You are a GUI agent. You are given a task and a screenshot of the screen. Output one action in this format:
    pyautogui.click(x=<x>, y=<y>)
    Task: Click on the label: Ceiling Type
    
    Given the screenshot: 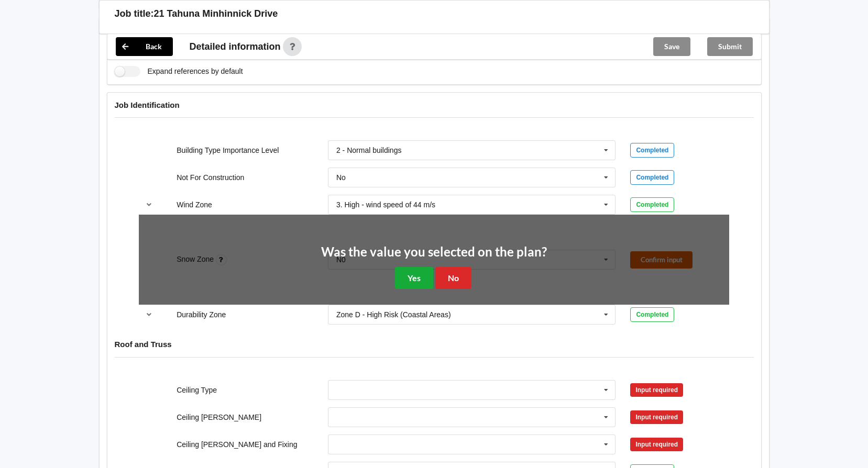 What is the action you would take?
    pyautogui.click(x=197, y=390)
    